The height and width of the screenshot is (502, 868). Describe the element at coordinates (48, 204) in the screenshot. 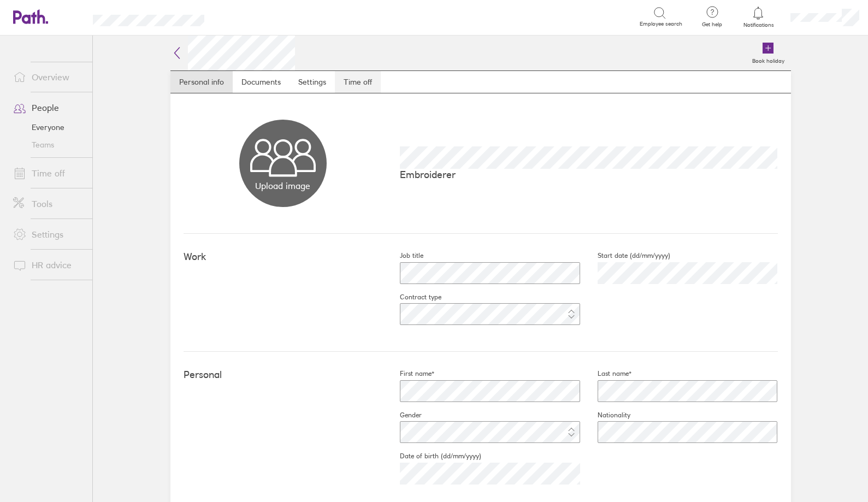

I see `a: Tools` at that location.